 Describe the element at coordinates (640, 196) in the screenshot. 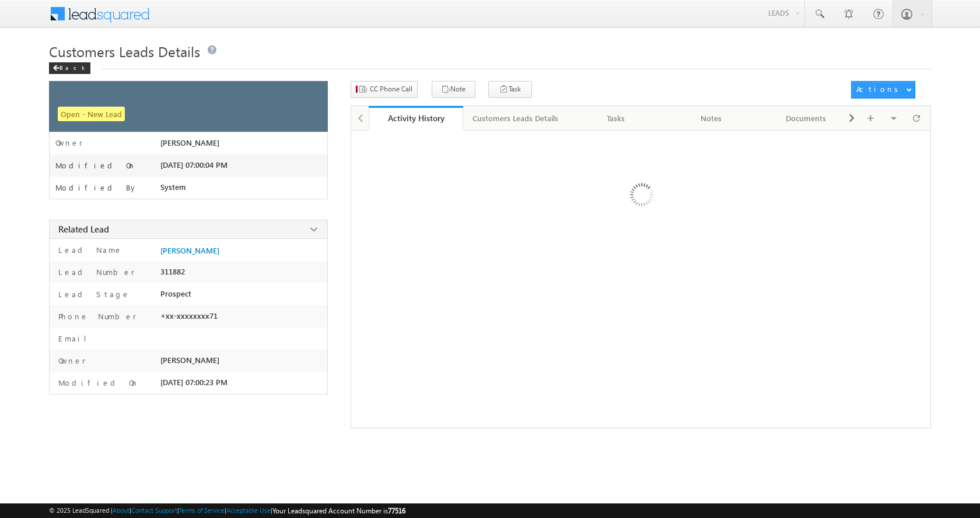

I see `img: Loading ...` at that location.